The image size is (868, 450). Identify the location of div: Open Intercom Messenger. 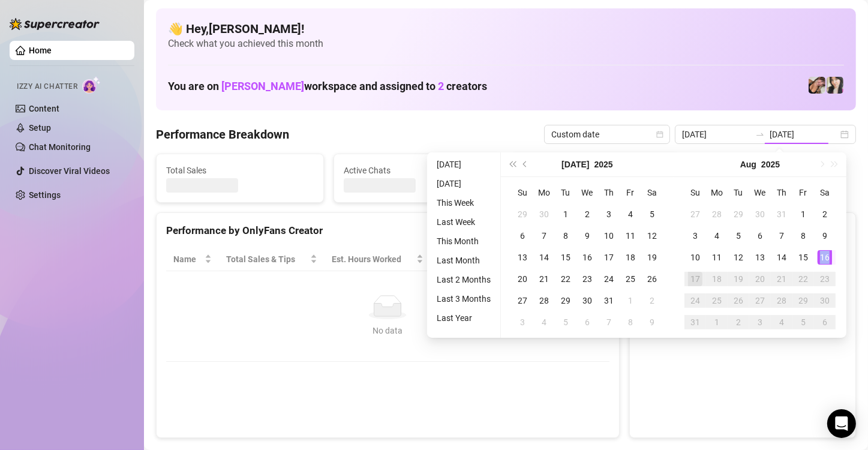
(842, 424).